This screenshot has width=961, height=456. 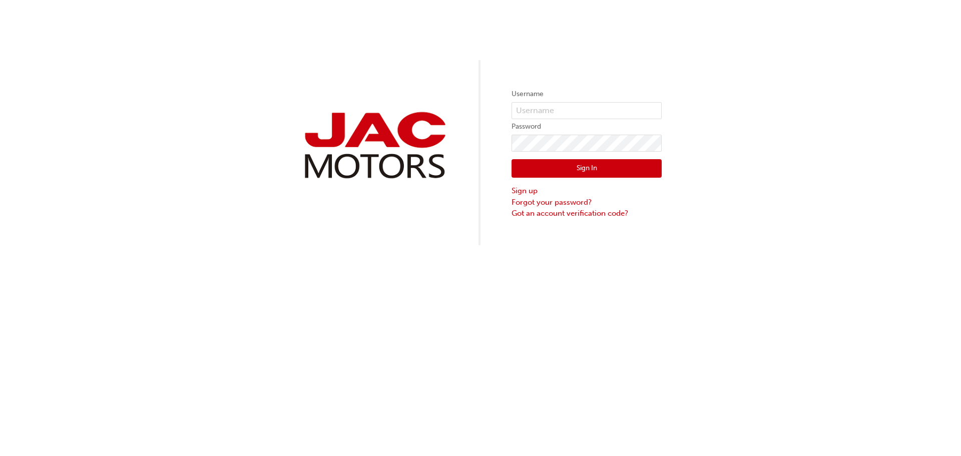 I want to click on input: Username, so click(x=587, y=111).